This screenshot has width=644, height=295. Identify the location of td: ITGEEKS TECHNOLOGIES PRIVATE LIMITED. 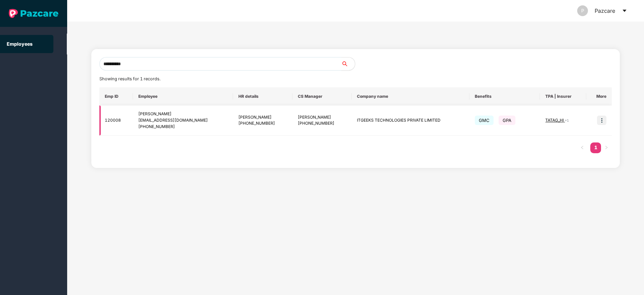
(410, 121).